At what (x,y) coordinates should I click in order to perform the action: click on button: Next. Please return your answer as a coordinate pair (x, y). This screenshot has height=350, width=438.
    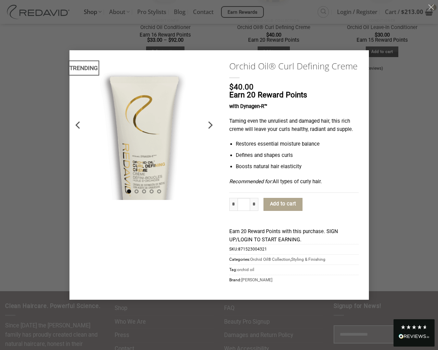
    Looking at the image, I should click on (210, 125).